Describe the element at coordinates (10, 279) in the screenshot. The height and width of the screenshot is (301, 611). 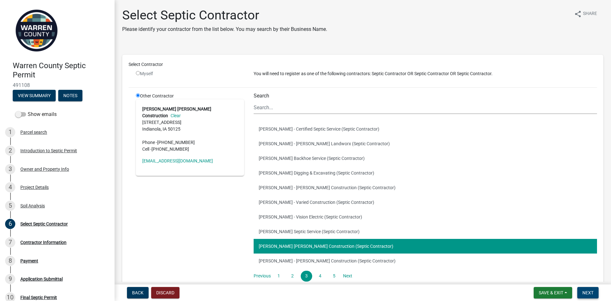
I see `div: 9` at that location.